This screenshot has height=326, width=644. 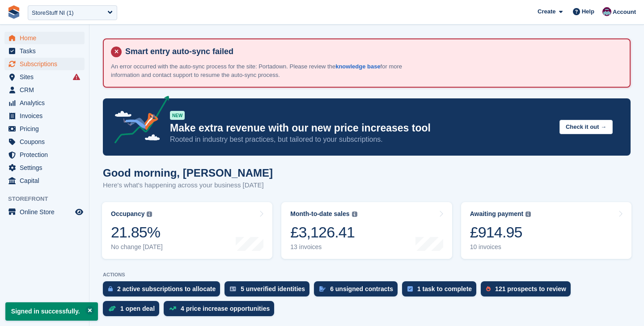 I want to click on img: price-adjustments-announcement-icon-8257ccfd72463d97f412b2fc003d46551f7dbcb40ab6d574587a9cd5c0d94..., so click(x=138, y=121).